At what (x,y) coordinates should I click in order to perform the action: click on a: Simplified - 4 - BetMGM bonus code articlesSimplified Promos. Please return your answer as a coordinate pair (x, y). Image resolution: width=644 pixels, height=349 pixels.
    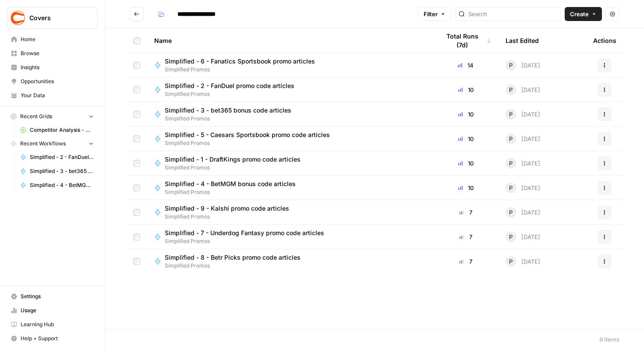
    Looking at the image, I should click on (290, 188).